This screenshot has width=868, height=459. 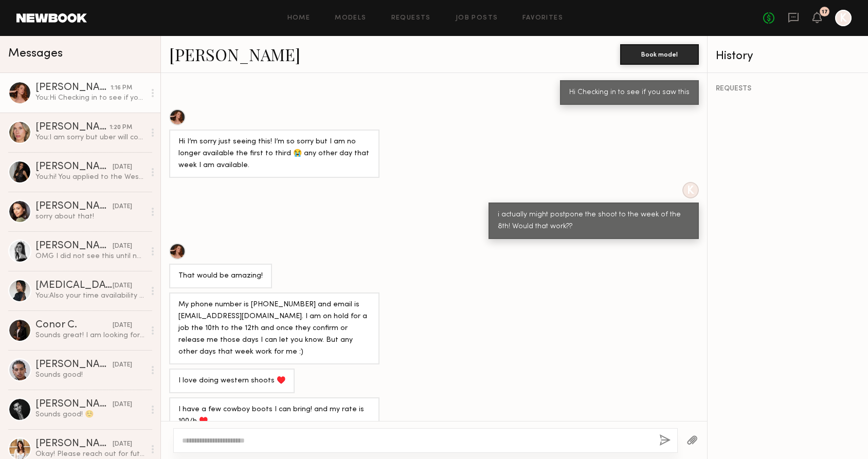 I want to click on div: REQUESTS, so click(x=788, y=89).